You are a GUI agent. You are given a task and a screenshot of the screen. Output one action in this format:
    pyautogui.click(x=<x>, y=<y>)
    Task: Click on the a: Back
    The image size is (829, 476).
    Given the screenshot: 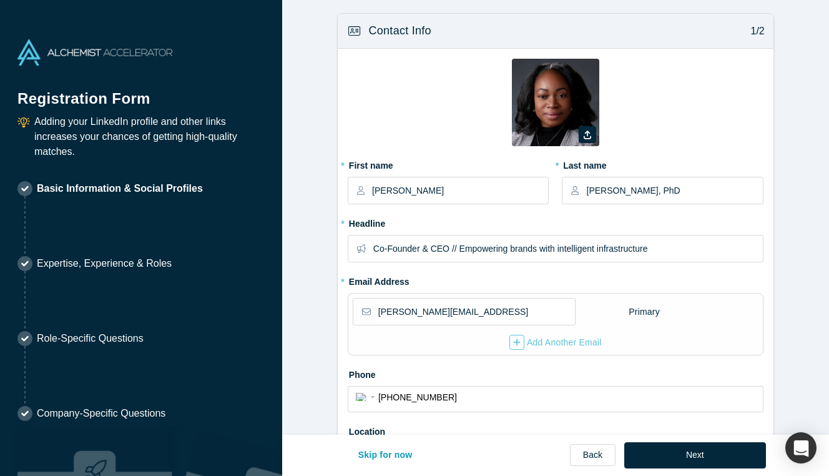 What is the action you would take?
    pyautogui.click(x=593, y=455)
    